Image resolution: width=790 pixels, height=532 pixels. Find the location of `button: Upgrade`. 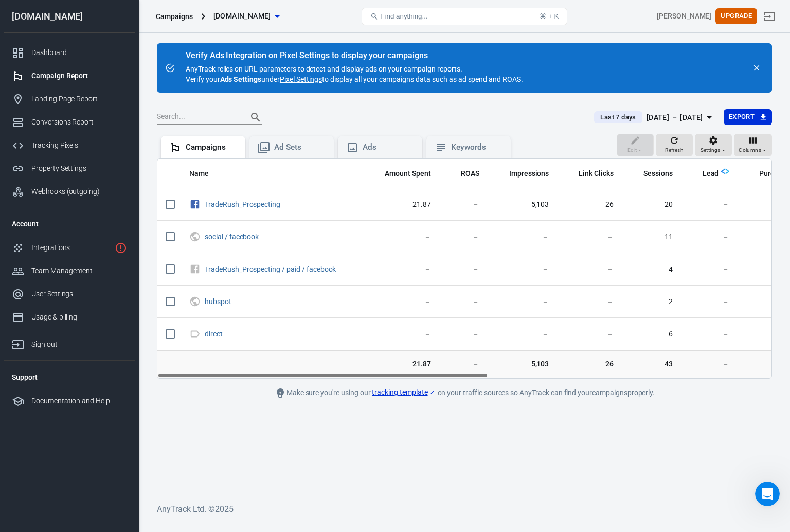

button: Upgrade is located at coordinates (736, 16).